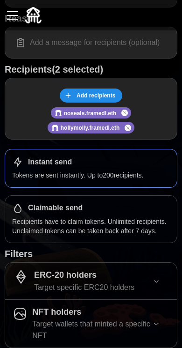 The image size is (182, 348). What do you see at coordinates (96, 95) in the screenshot?
I see `span: Add recipients` at bounding box center [96, 95].